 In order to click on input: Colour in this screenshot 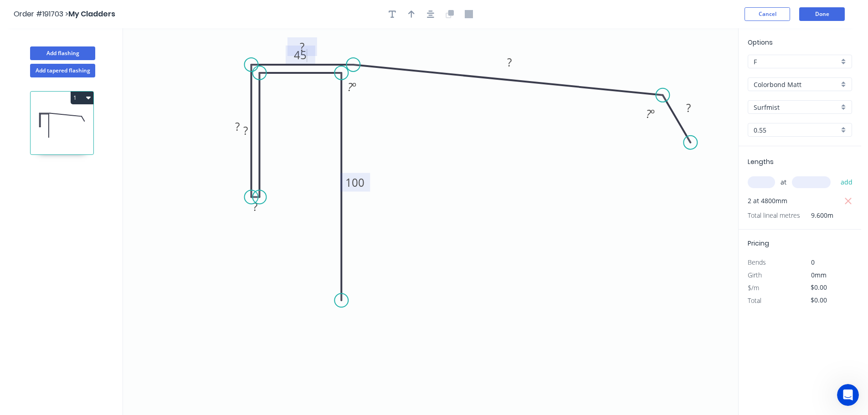, I will do `click(796, 107)`.